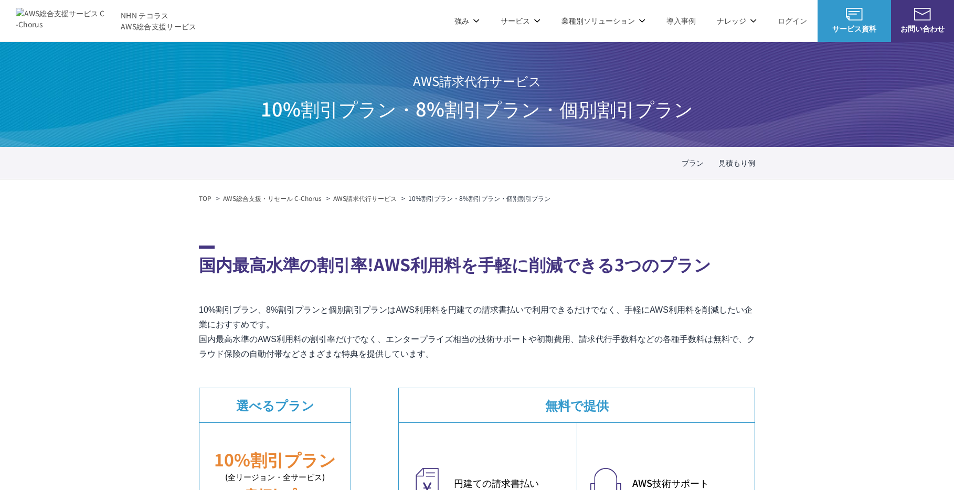 The width and height of the screenshot is (954, 490). I want to click on a: AWS請求代行サービス, so click(365, 198).